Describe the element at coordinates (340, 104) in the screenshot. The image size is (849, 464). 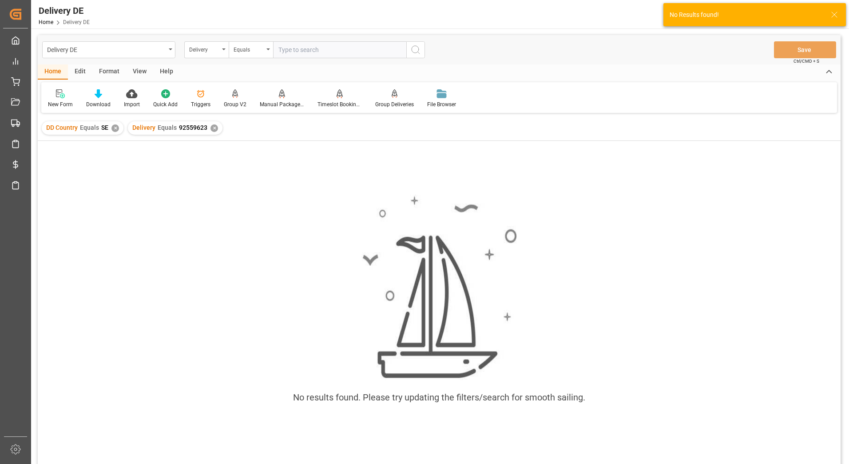
I see `div: Timeslot Booking Report` at that location.